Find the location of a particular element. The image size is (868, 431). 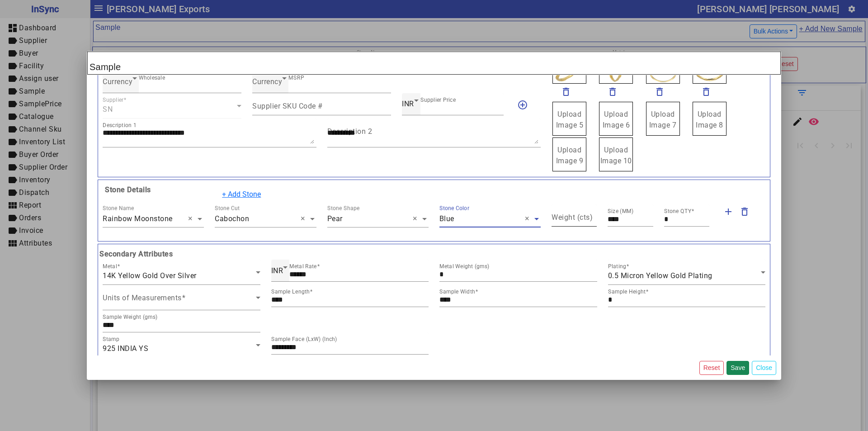

button: Reset is located at coordinates (711, 367).